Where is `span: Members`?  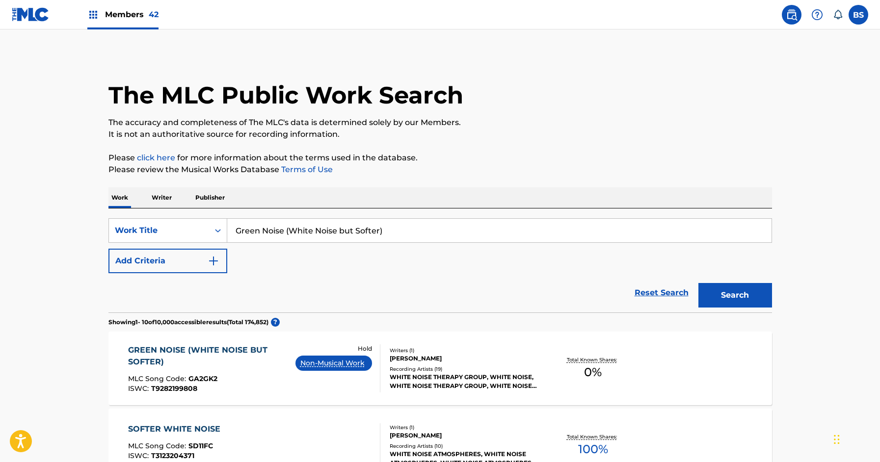
span: Members is located at coordinates (132, 14).